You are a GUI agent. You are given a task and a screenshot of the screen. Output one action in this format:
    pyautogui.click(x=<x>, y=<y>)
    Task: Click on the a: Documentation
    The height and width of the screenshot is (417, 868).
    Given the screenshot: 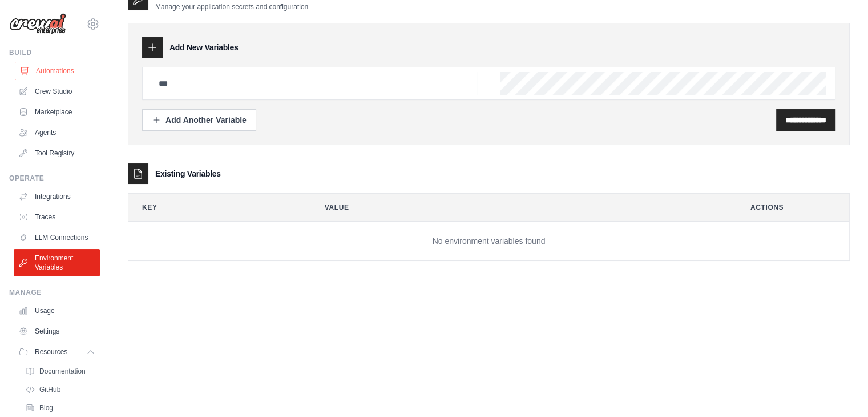 What is the action you would take?
    pyautogui.click(x=60, y=371)
    